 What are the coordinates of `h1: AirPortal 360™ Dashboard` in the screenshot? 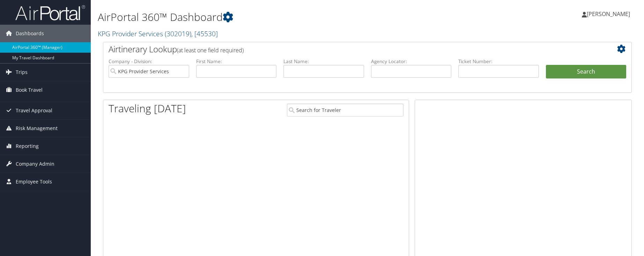 It's located at (277, 17).